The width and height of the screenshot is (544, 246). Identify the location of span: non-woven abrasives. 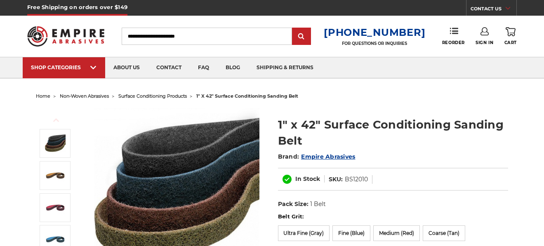
(84, 96).